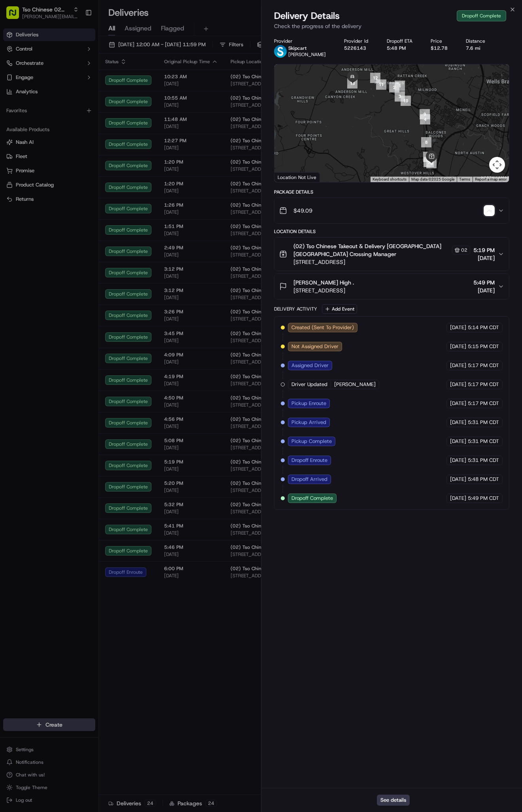  I want to click on span: Map data ©2025 Google, so click(432, 179).